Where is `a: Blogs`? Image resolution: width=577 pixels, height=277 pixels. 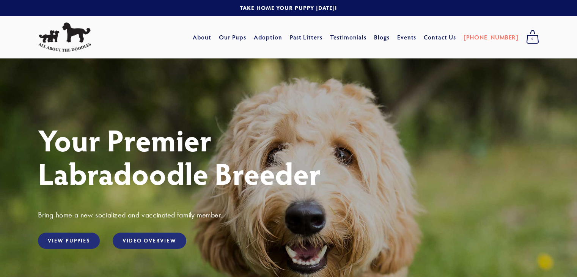
a: Blogs is located at coordinates (382, 37).